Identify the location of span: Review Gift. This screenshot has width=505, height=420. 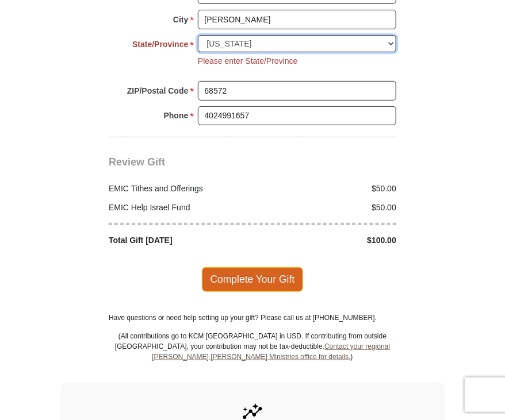
(137, 162).